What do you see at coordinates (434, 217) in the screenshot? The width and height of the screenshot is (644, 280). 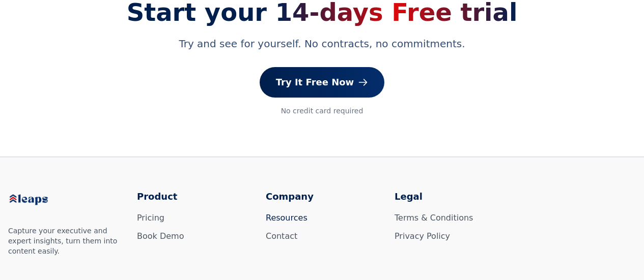 I see `a: Terms & Conditions` at bounding box center [434, 217].